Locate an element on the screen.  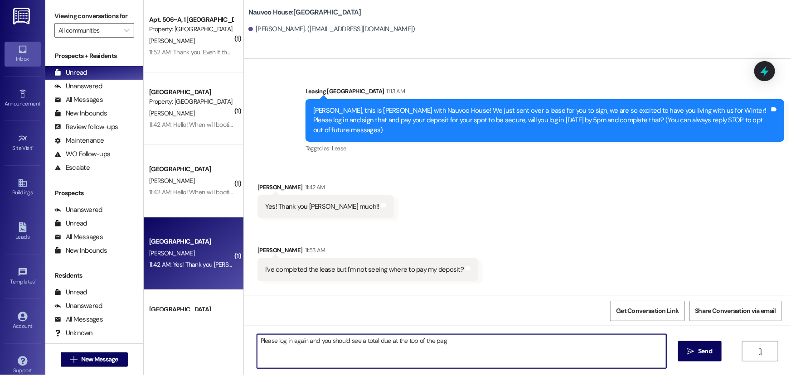
button: Get Conversation Link is located at coordinates (648, 311).